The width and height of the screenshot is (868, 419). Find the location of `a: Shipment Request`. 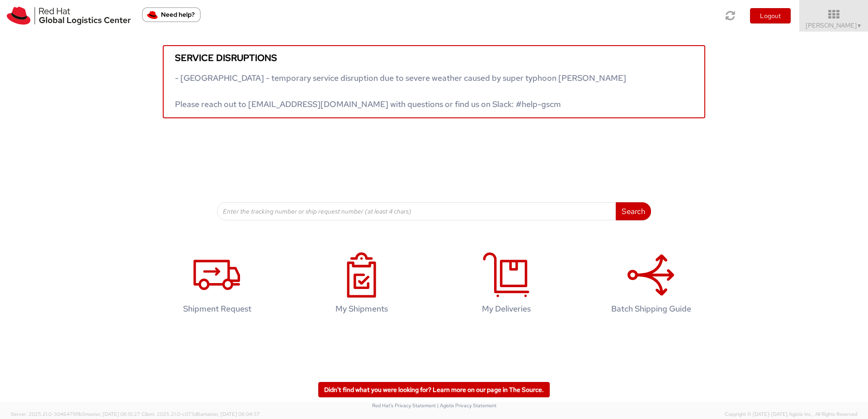

a: Shipment Request is located at coordinates (217, 285).